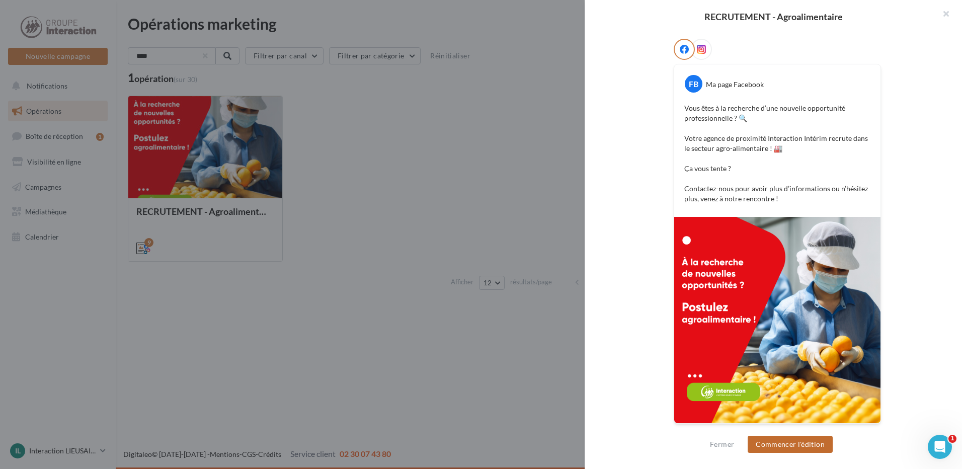 The width and height of the screenshot is (962, 469). Describe the element at coordinates (952, 439) in the screenshot. I see `span: 1` at that location.